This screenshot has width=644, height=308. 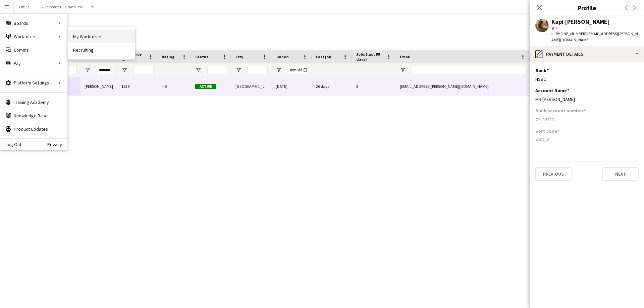 What do you see at coordinates (68, 70) in the screenshot?
I see `input: First Name Filter Input` at bounding box center [68, 70].